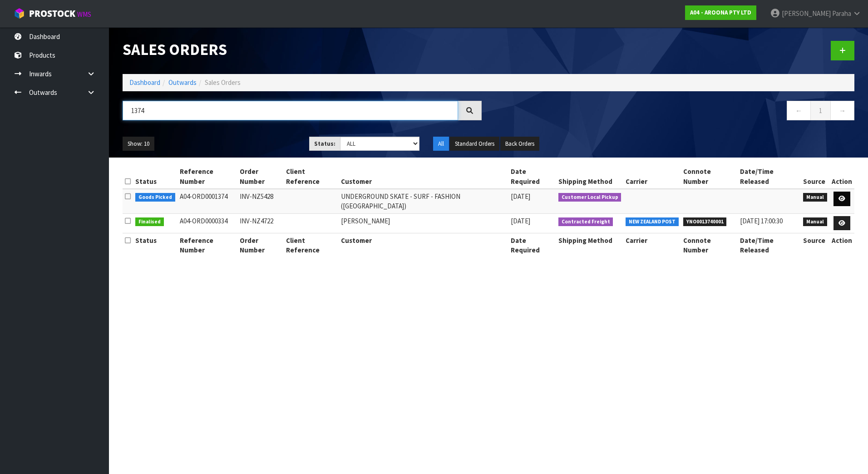  I want to click on span: NEW ZEALAND POST, so click(652, 222).